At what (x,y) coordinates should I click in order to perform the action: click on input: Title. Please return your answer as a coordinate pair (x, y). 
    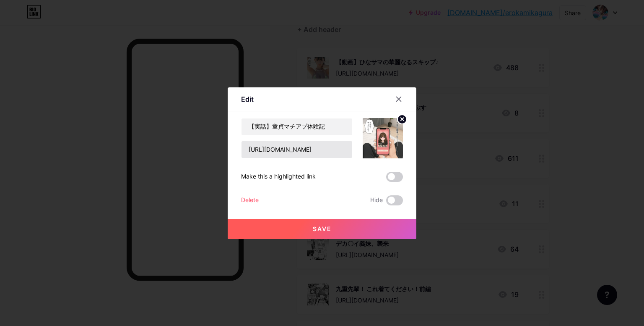
    Looking at the image, I should click on (297, 126).